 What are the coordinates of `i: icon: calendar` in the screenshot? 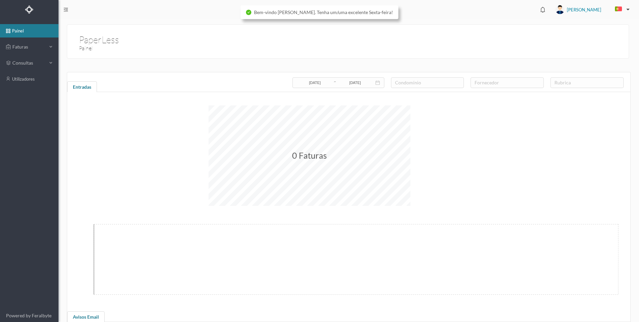 It's located at (378, 83).